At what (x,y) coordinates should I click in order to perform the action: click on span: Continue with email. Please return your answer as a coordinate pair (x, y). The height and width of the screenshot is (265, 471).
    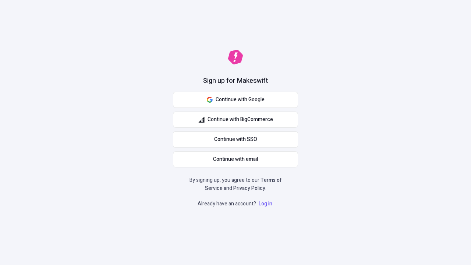
    Looking at the image, I should click on (235, 159).